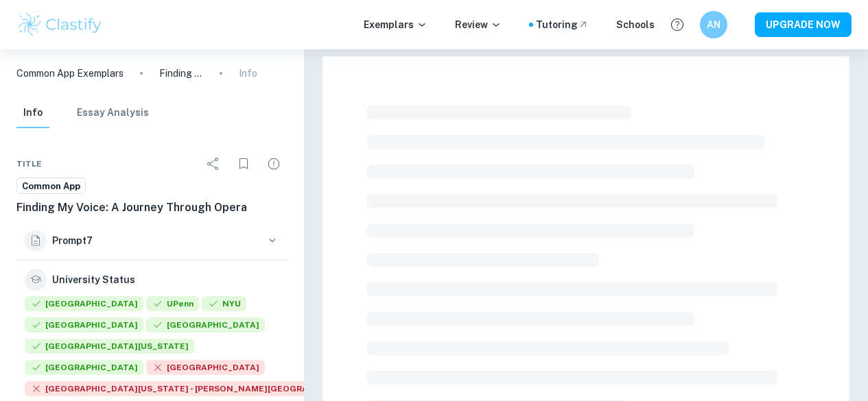 Image resolution: width=868 pixels, height=401 pixels. I want to click on span: Common App, so click(51, 186).